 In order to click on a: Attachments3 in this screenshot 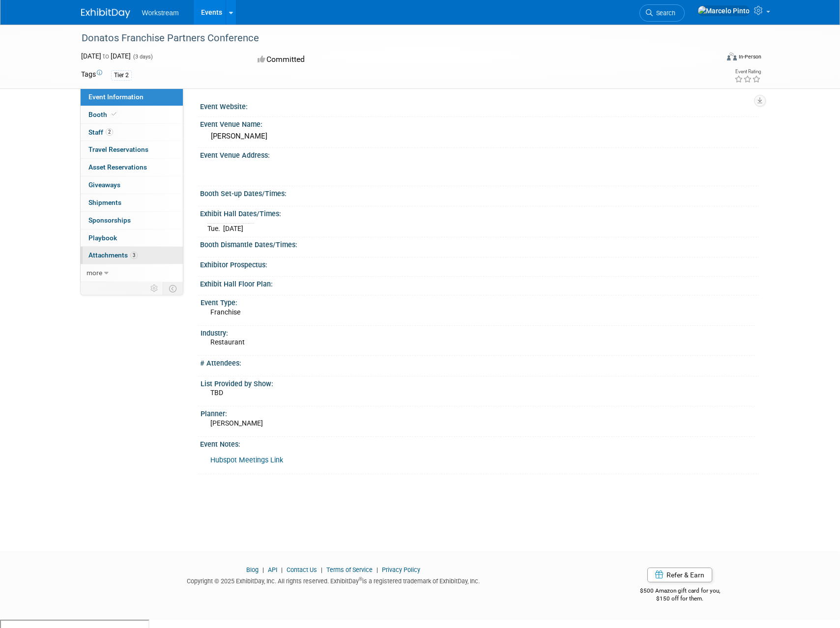, I will do `click(132, 255)`.